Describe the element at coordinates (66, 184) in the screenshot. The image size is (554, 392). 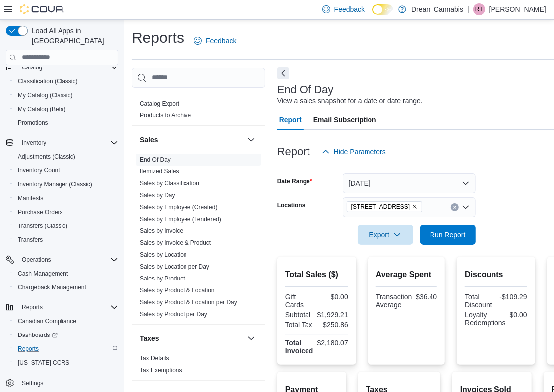
I see `span: Inventory Manager (Classic)` at that location.